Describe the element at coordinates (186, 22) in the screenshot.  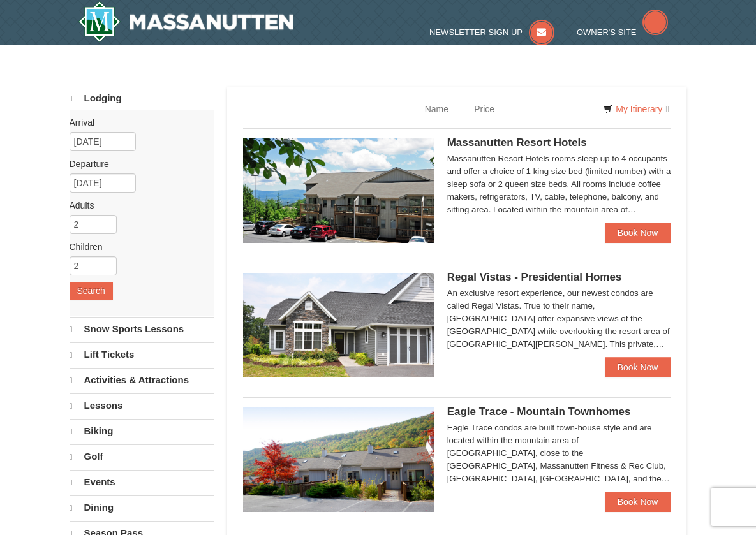
I see `a: Massanutten Resort` at that location.